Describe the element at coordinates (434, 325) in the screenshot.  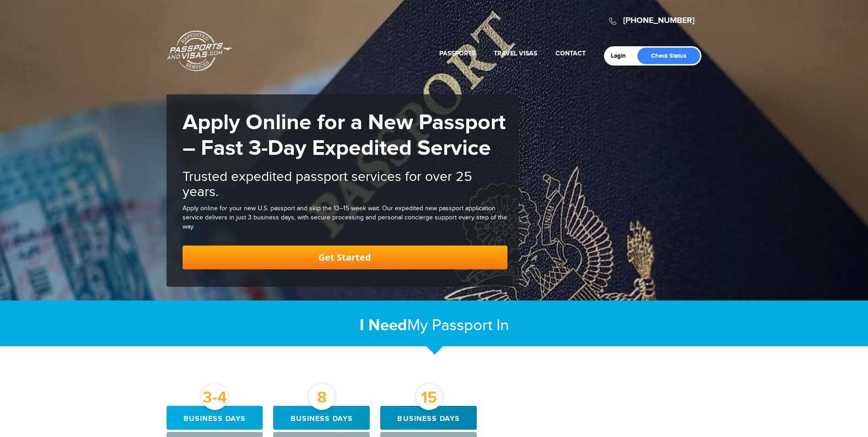
I see `h2: My` at that location.